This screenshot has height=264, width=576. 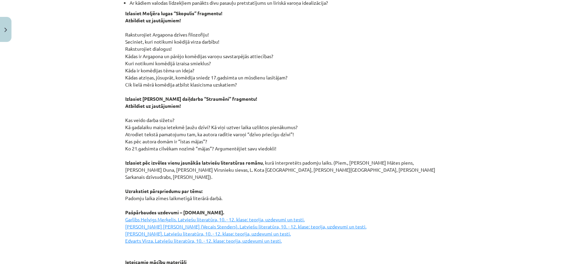 I want to click on strong: Izlasiet Moljēra lugas “Skopulis” fragmentu!, so click(x=174, y=13).